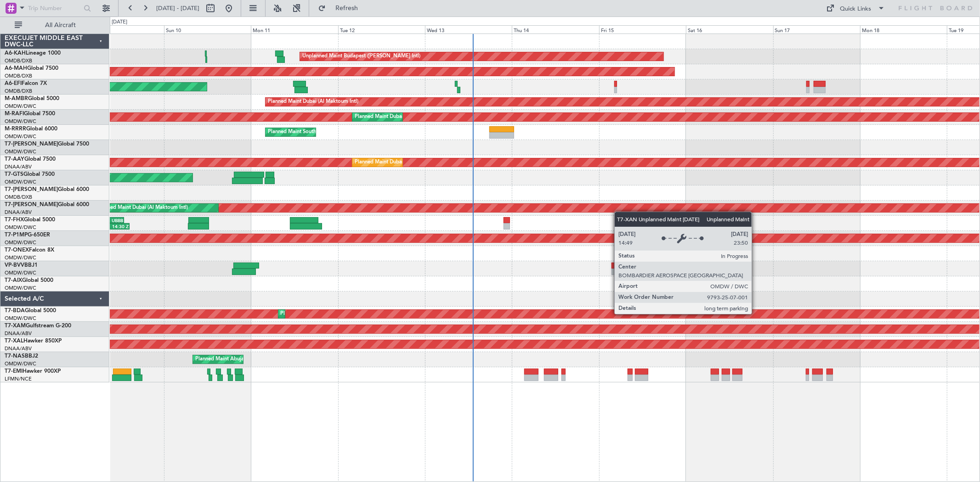 This screenshot has height=482, width=980. Describe the element at coordinates (14, 175) in the screenshot. I see `span: T7-GTS` at that location.